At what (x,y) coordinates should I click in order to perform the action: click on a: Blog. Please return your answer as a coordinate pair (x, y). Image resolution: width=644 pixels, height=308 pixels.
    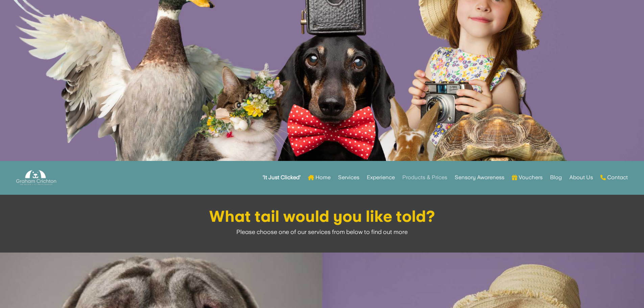
    Looking at the image, I should click on (556, 177).